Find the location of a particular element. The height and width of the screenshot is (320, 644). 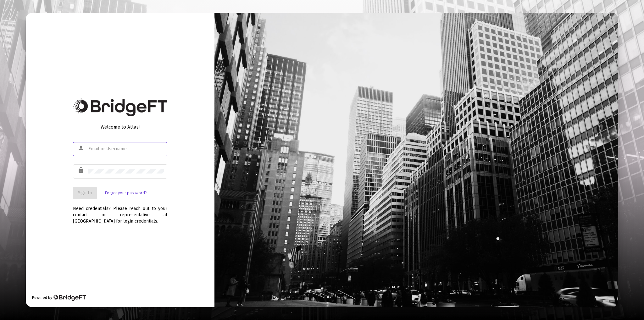

div: Powered by is located at coordinates (59, 298).